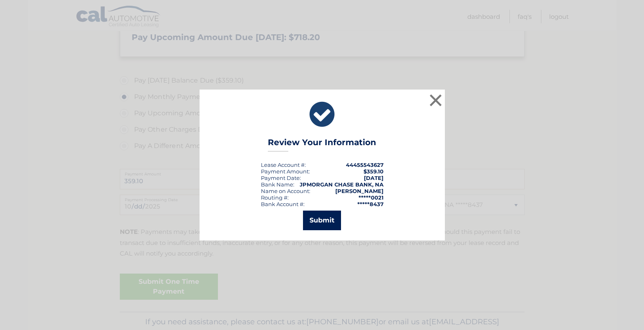 The width and height of the screenshot is (644, 330). What do you see at coordinates (373, 172) in the screenshot?
I see `span: $359.10` at bounding box center [373, 172].